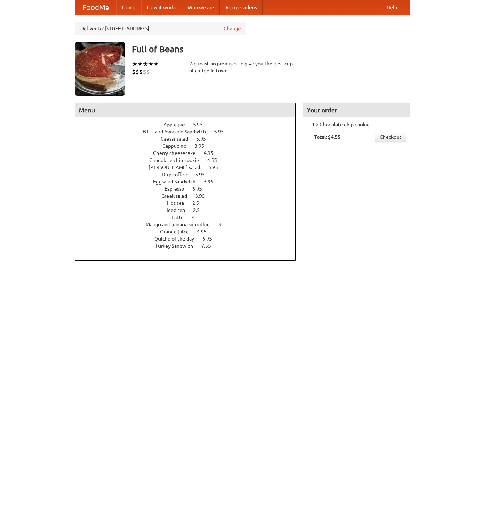  Describe the element at coordinates (391, 137) in the screenshot. I see `a: Checkout` at that location.